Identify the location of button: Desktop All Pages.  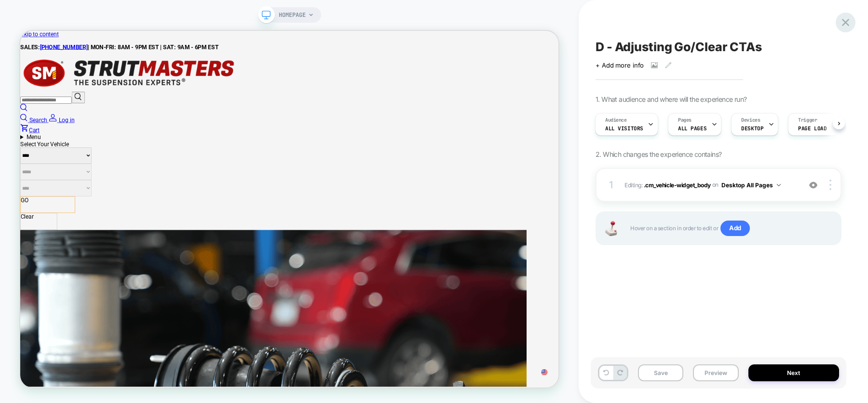
(751, 185).